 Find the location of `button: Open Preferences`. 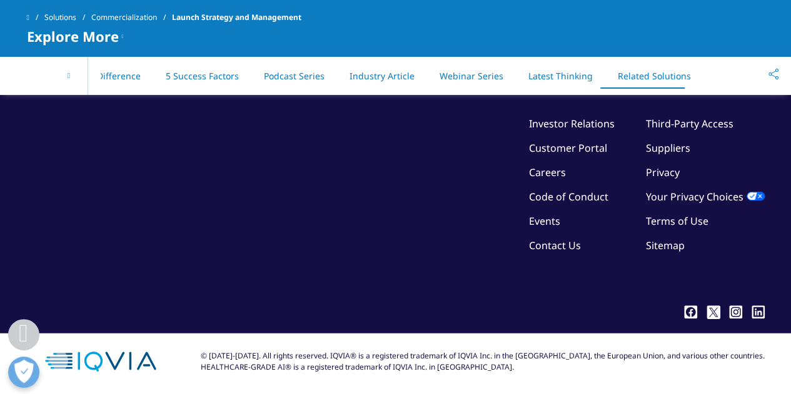

button: Open Preferences is located at coordinates (24, 372).